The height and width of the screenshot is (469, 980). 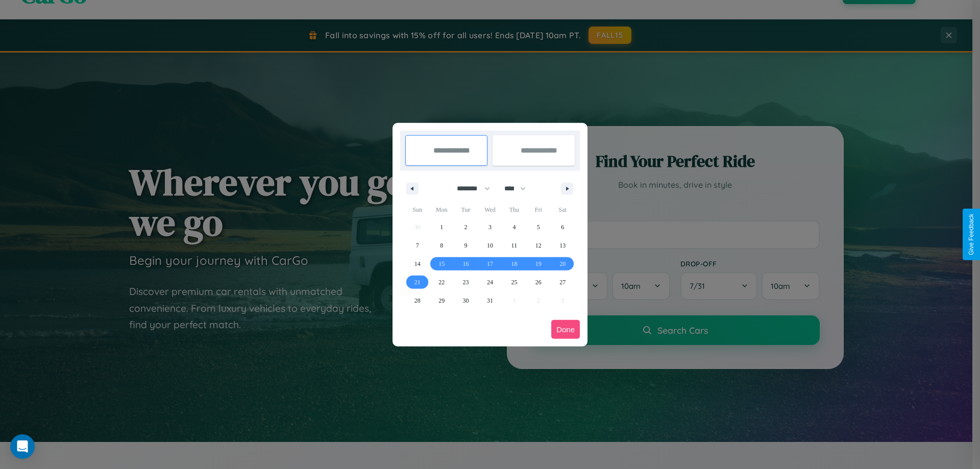 I want to click on button: 20, so click(x=562, y=264).